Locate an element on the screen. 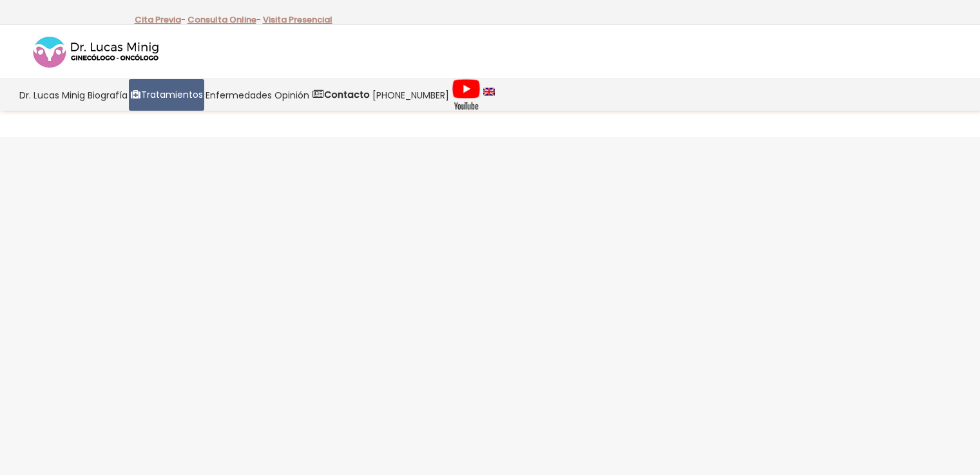  a: Consulta Online is located at coordinates (221, 19).